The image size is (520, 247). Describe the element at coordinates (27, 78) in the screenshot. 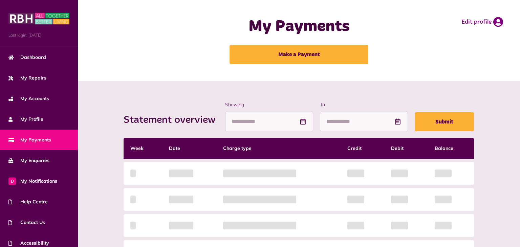

I see `span: My Repairs` at that location.